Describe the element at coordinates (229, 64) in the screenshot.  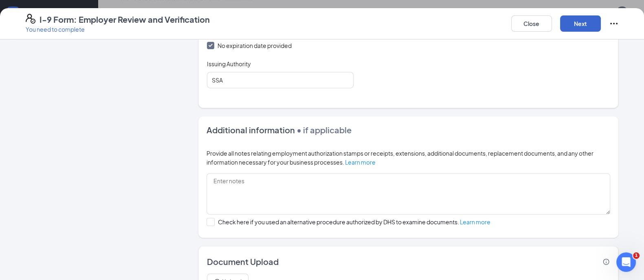
I see `span: Issuing Authority` at that location.